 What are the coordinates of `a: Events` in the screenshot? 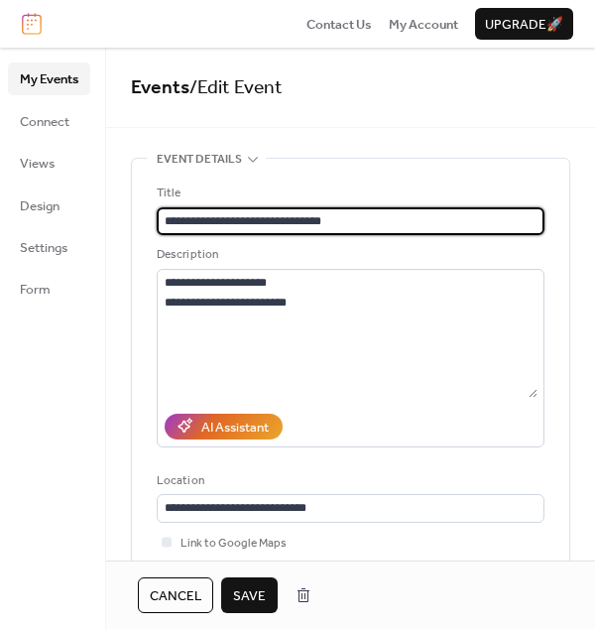 It's located at (160, 87).